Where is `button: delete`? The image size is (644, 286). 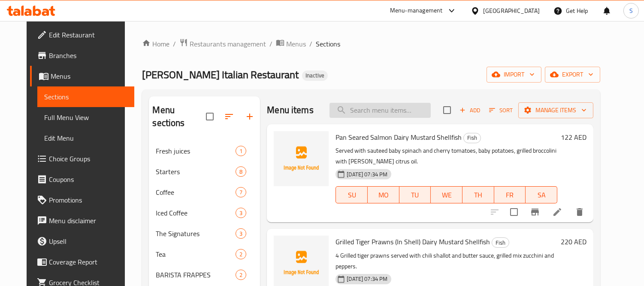 button: delete is located at coordinates (580, 212).